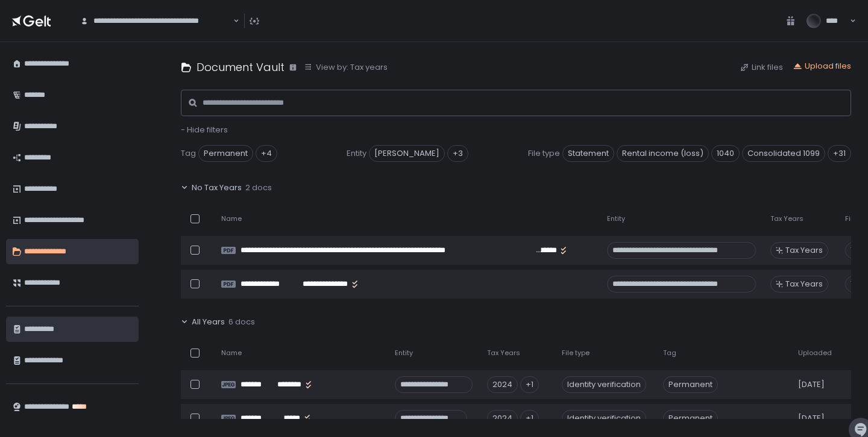  Describe the element at coordinates (156, 21) in the screenshot. I see `div: Search for option` at that location.